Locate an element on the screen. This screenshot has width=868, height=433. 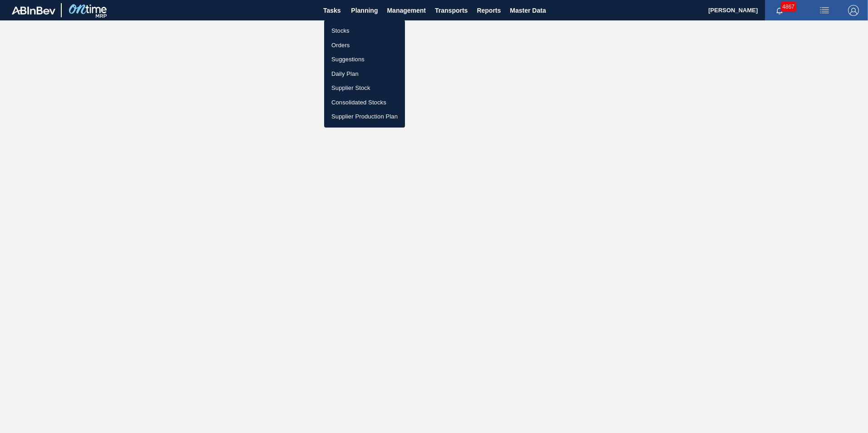
a: Orders is located at coordinates (365, 45).